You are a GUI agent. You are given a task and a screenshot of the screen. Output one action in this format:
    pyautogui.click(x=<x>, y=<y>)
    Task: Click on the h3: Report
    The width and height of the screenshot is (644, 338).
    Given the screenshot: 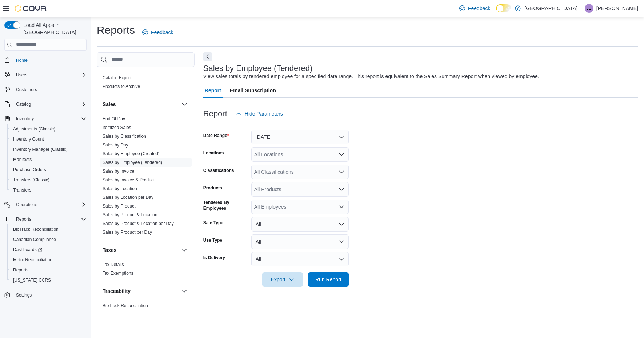 What is the action you would take?
    pyautogui.click(x=215, y=114)
    